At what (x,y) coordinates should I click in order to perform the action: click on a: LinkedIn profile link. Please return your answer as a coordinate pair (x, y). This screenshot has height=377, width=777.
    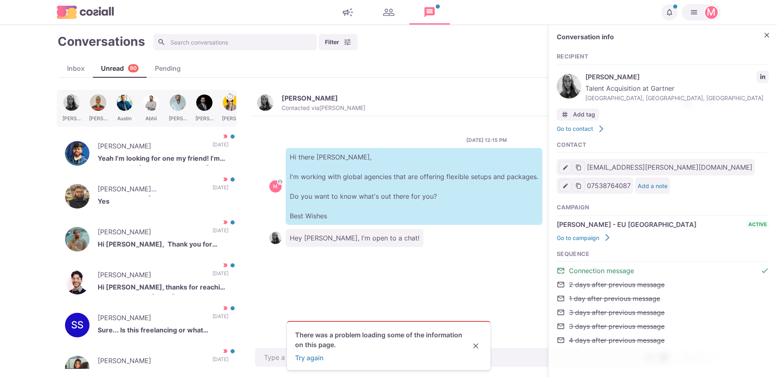
    Looking at the image, I should click on (763, 77).